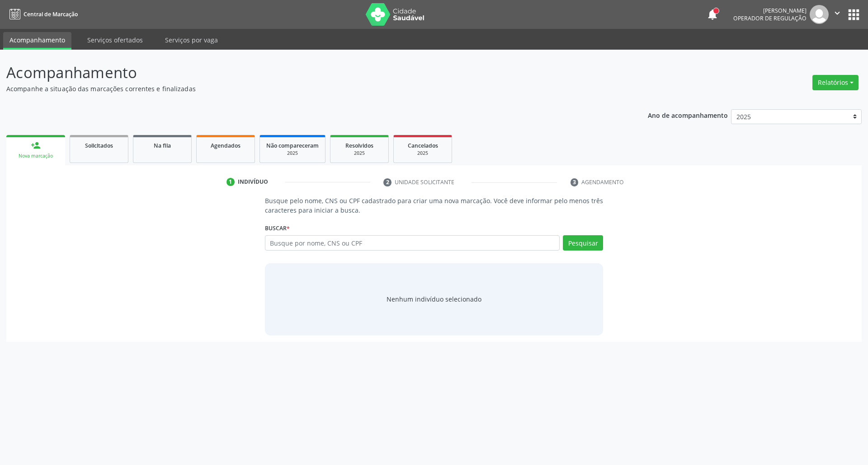 This screenshot has height=465, width=868. I want to click on button: Pesquisar, so click(583, 243).